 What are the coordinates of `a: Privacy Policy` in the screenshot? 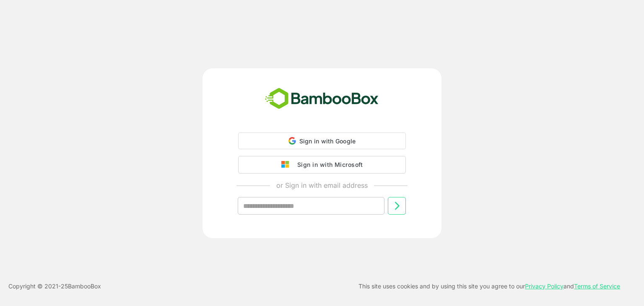 It's located at (544, 286).